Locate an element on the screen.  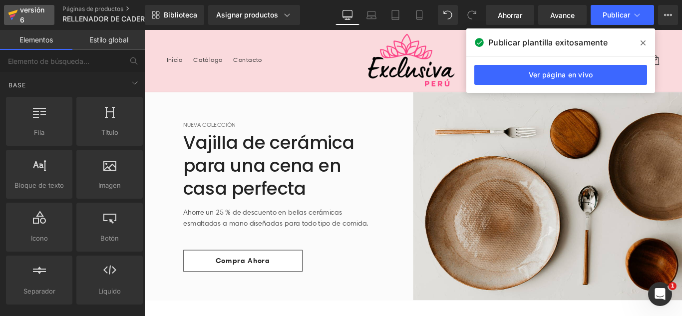
font: Publicar plantilla exitosamente is located at coordinates (548, 42).